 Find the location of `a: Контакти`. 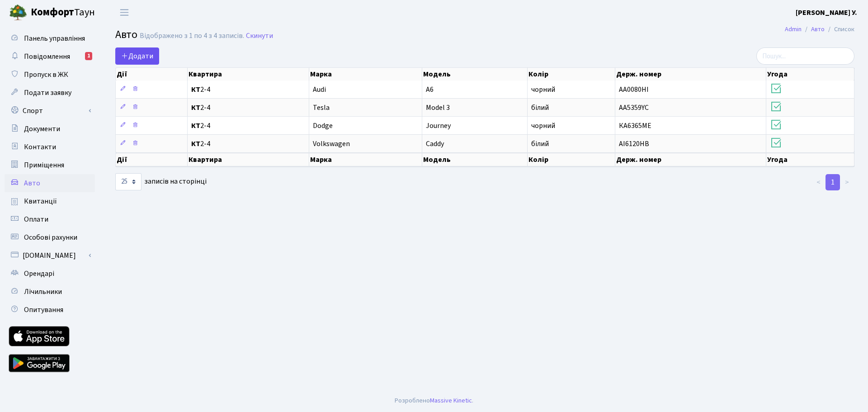

a: Контакти is located at coordinates (50, 147).